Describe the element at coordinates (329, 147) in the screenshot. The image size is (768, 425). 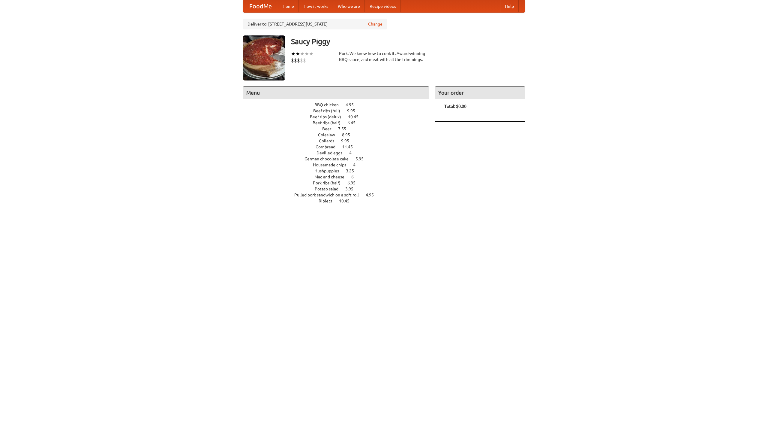
I see `span: Cornbread` at that location.